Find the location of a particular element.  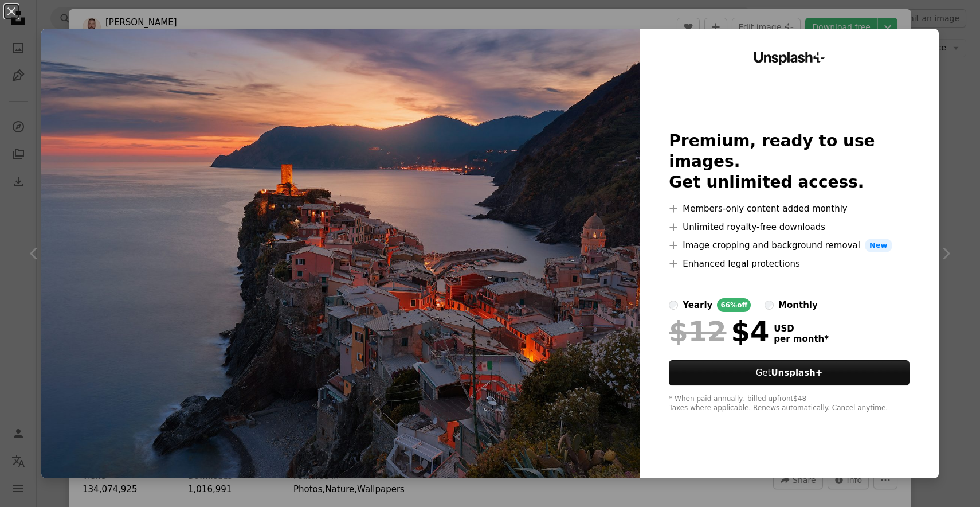

span: USD is located at coordinates (802, 329).